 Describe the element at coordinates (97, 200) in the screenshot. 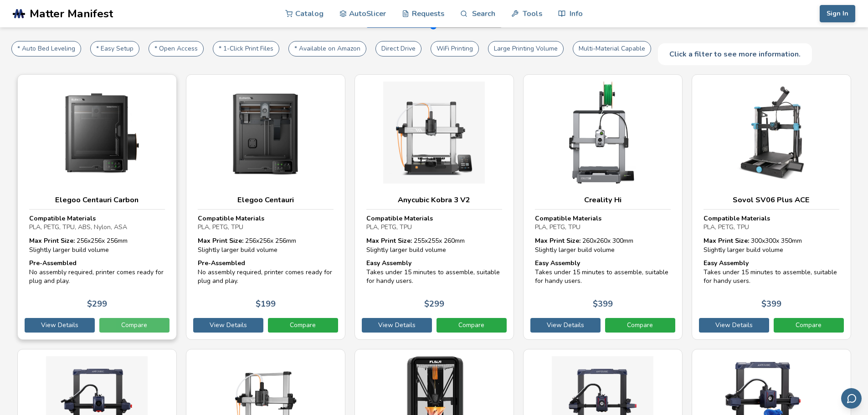

I see `h3: Elegoo Centauri Carbon` at that location.